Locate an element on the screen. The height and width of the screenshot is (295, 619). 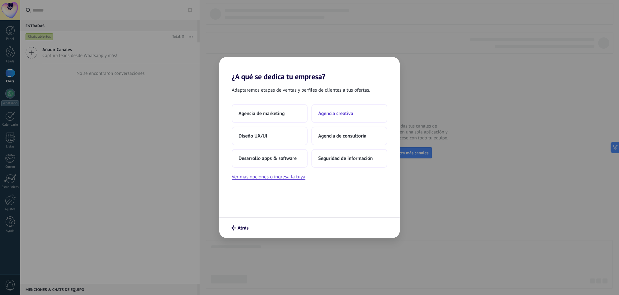
span: Seguridad de información is located at coordinates (345, 158).